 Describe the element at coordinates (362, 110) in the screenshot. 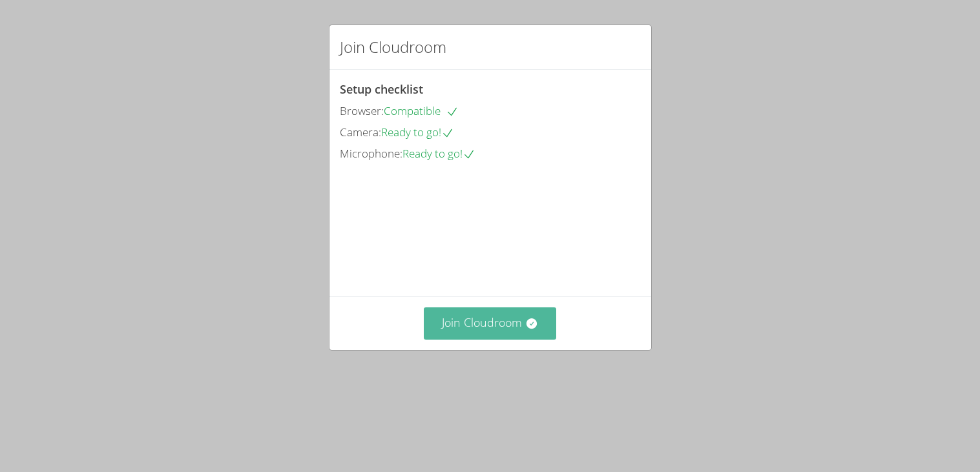

I see `span: Browser:` at that location.